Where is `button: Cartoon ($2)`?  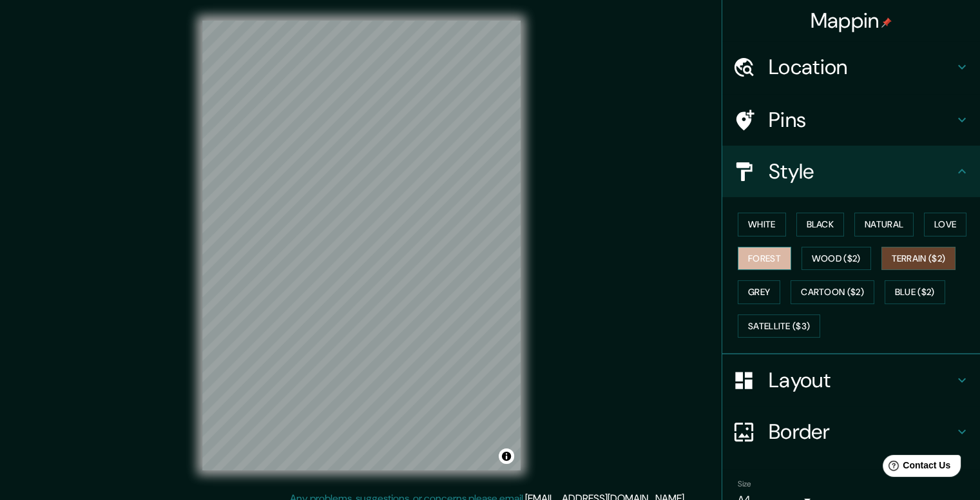
button: Cartoon ($2) is located at coordinates (833, 292).